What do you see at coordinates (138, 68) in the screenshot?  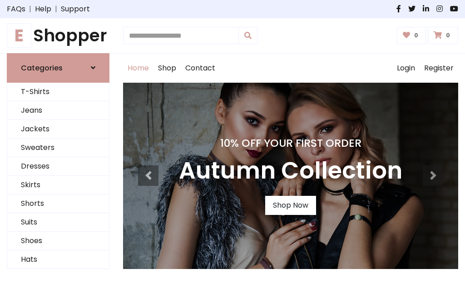 I see `a: Home` at bounding box center [138, 68].